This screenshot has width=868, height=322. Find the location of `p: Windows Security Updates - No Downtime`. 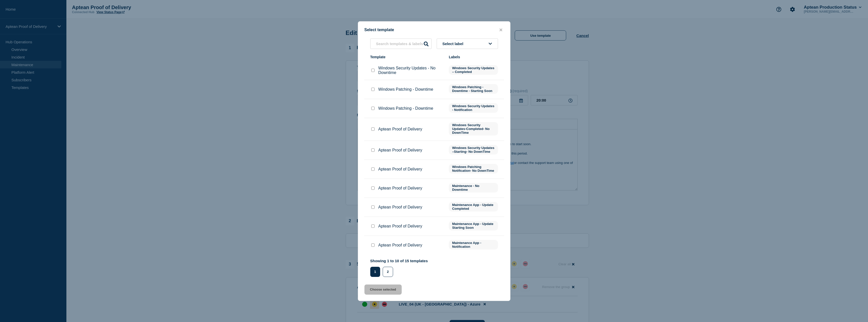

p: Windows Security Updates - No Downtime is located at coordinates (411, 70).